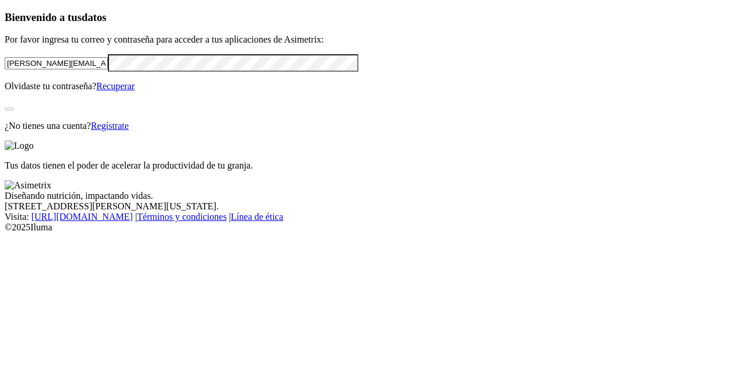  I want to click on a: Recuperar, so click(115, 86).